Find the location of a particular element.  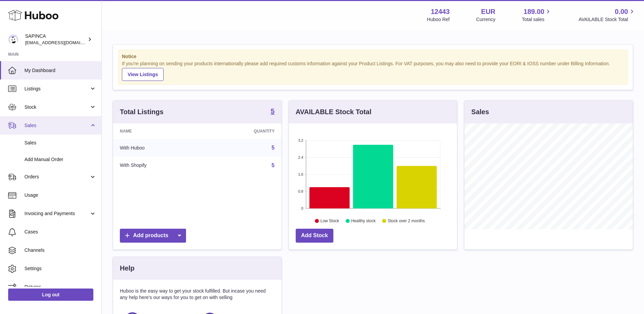

text: 0 is located at coordinates (302, 208).